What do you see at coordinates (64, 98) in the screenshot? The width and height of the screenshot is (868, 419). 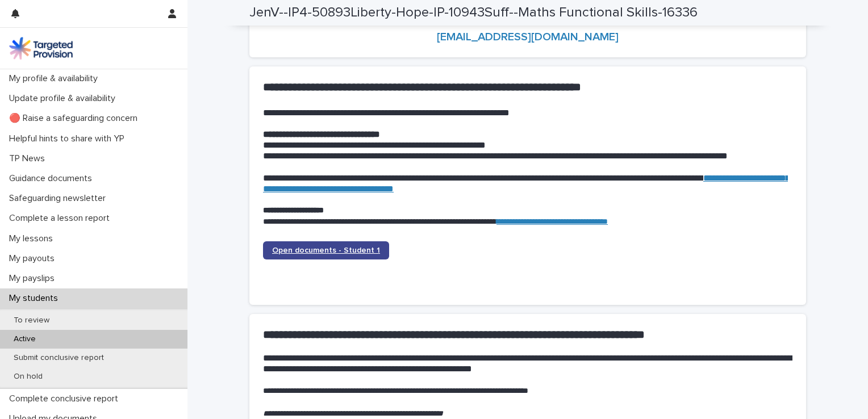 I see `p: Update profile & availability` at bounding box center [64, 98].